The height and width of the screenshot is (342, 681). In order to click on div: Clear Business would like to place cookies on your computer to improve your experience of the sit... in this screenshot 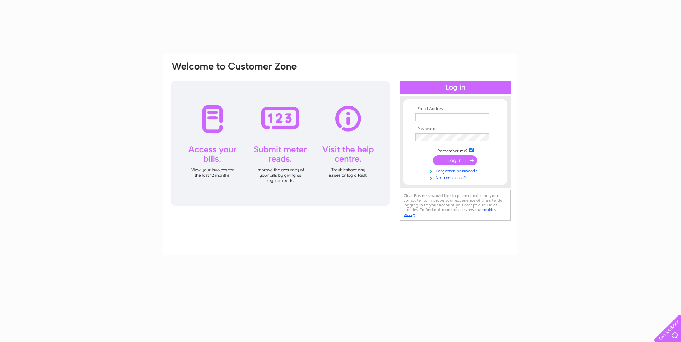, I will do `click(455, 205)`.